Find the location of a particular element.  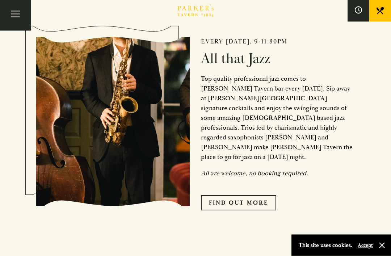

em: All are welcome, no booking required. is located at coordinates (255, 174).